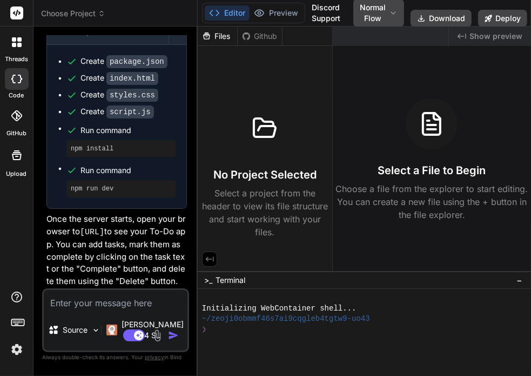  What do you see at coordinates (157, 335) in the screenshot?
I see `img: attachment` at bounding box center [157, 335].